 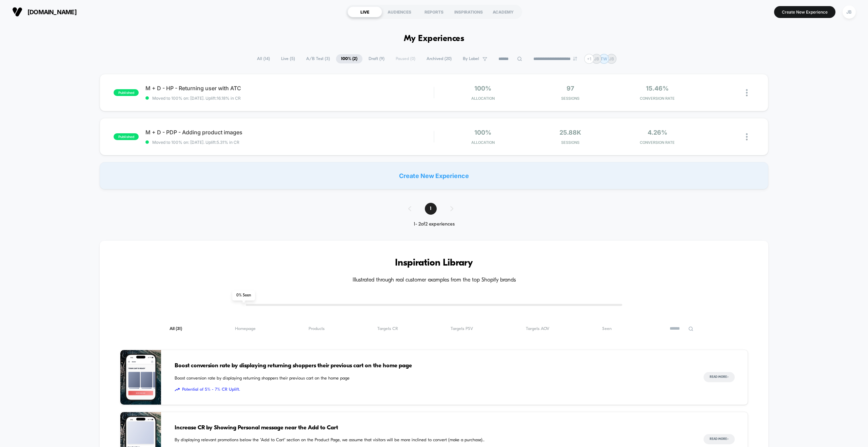 I want to click on span: 0 % Seen, so click(x=244, y=295).